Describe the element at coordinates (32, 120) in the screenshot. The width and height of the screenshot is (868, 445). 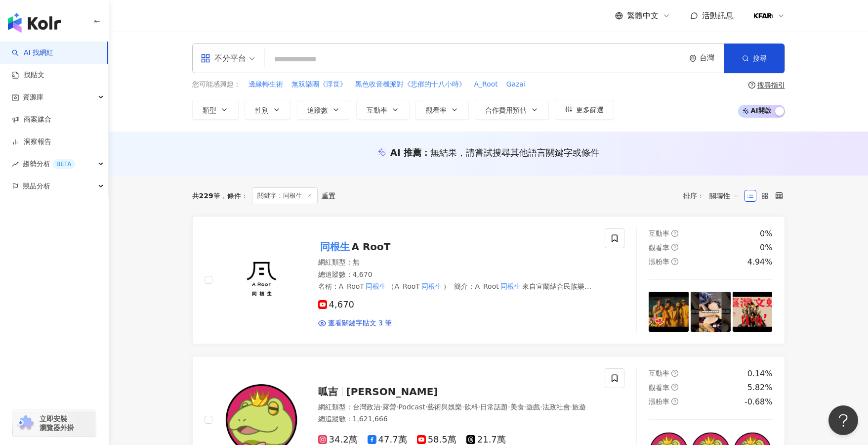
I see `a: 商案媒合` at that location.